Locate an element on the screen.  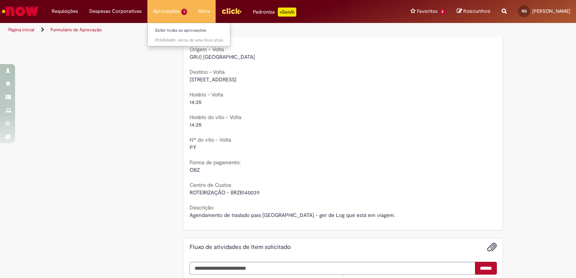
span: OBZ is located at coordinates (194, 170).